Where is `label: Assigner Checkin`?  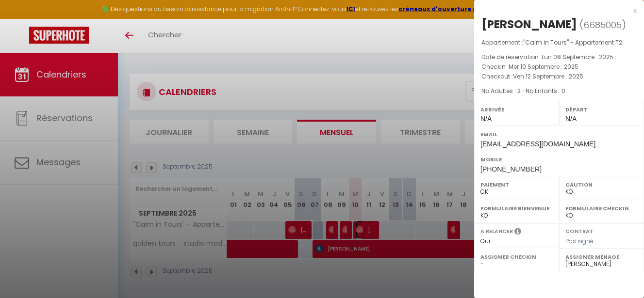
label: Assigner Checkin is located at coordinates (516, 257).